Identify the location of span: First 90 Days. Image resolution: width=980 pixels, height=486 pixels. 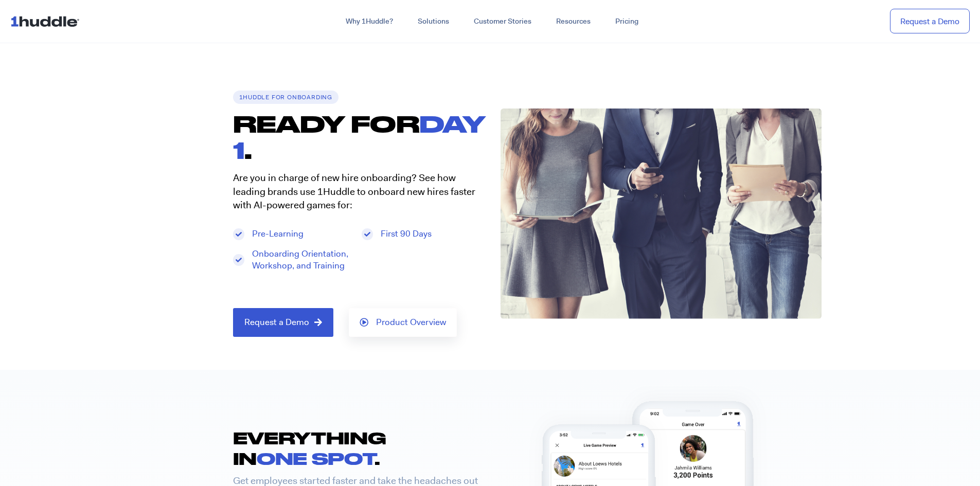
(404, 234).